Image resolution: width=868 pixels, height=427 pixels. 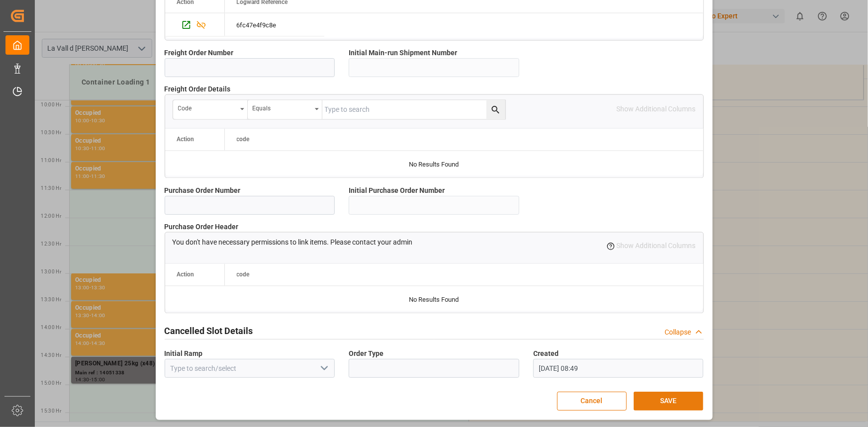 What do you see at coordinates (403, 53) in the screenshot?
I see `span: Initial Main-run Shipment Number` at bounding box center [403, 53].